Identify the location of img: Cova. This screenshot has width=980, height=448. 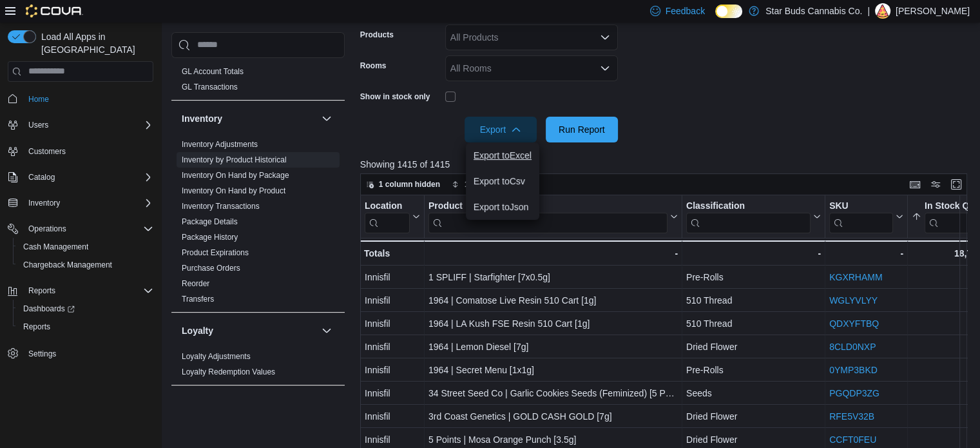
(54, 11).